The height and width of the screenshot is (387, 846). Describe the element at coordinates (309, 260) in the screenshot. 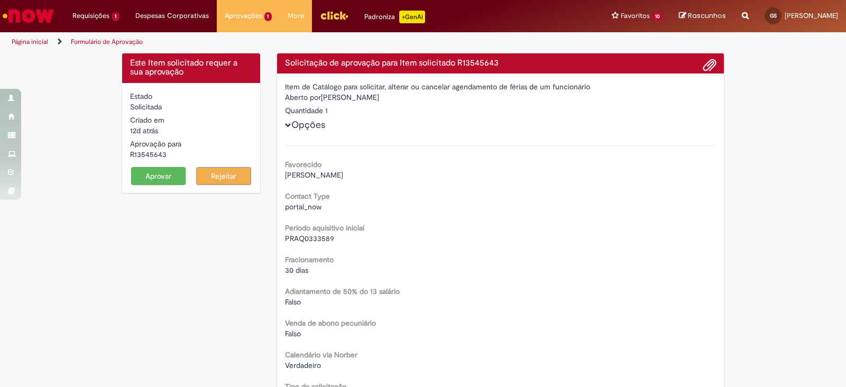

I see `b: Fracionamento` at that location.